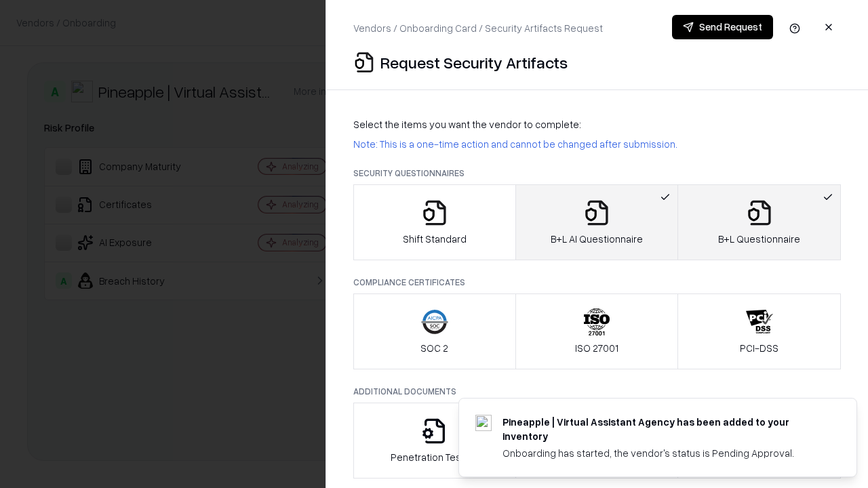  What do you see at coordinates (597, 282) in the screenshot?
I see `p: Compliance Certificates` at bounding box center [597, 282].